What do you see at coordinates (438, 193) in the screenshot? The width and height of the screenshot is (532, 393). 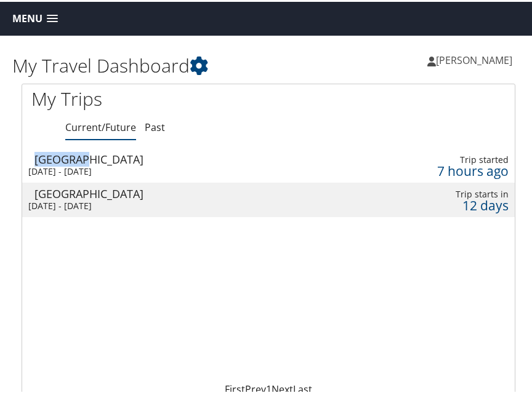 I see `div: Trip starts in` at bounding box center [438, 193].